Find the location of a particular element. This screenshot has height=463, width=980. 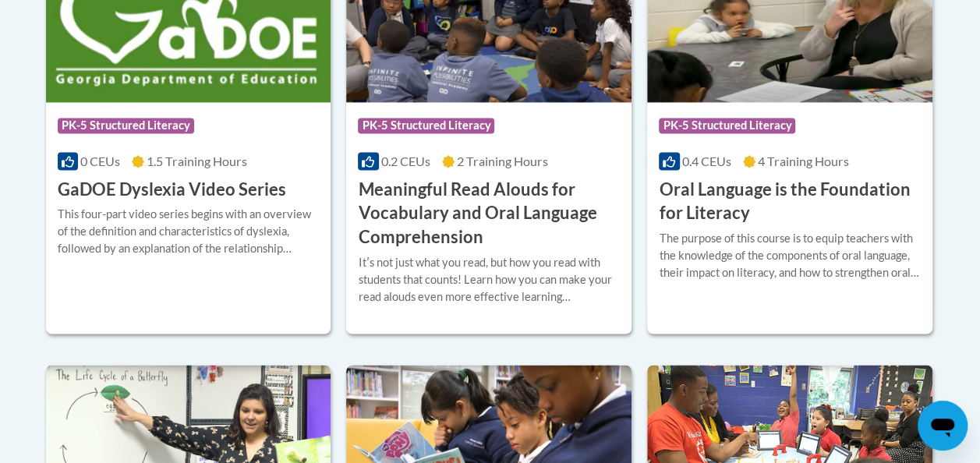

span: 1.5 Training Hours is located at coordinates (196, 160).